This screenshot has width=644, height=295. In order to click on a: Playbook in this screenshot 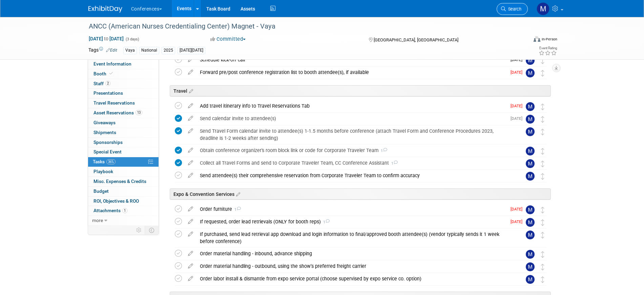, I will do `click(123, 172)`.